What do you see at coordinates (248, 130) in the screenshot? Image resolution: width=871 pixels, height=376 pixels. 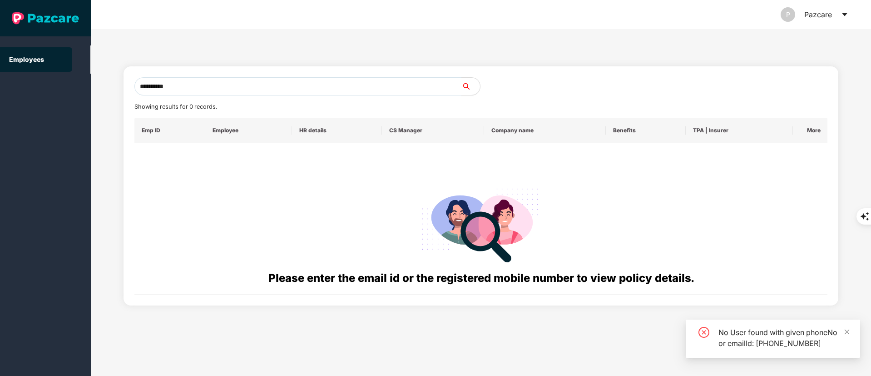 I see `th: Employee` at bounding box center [248, 130].